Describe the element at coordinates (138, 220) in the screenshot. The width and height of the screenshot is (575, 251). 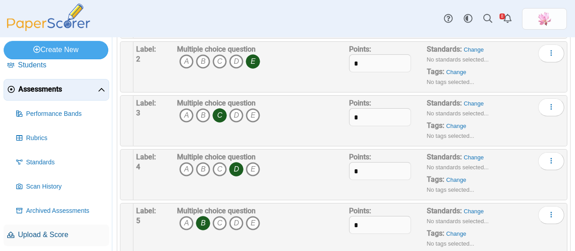
I see `b: 5` at that location.